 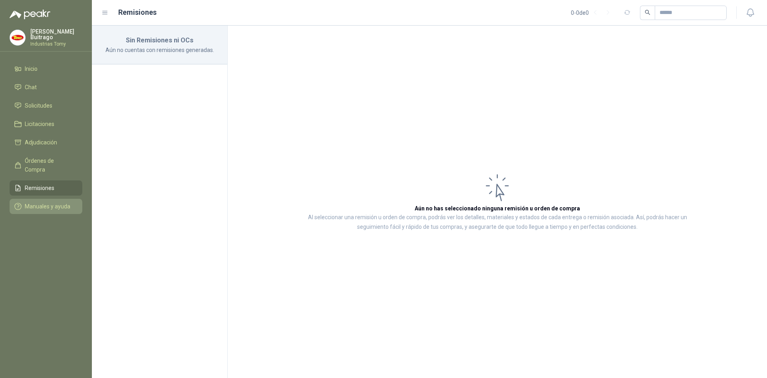 What do you see at coordinates (46, 69) in the screenshot?
I see `a: Inicio` at bounding box center [46, 69].